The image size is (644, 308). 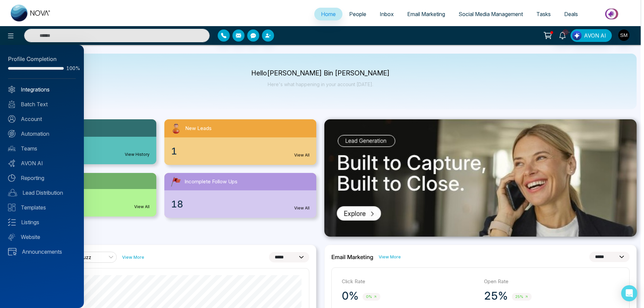 I want to click on img: Account.svg, so click(x=12, y=119).